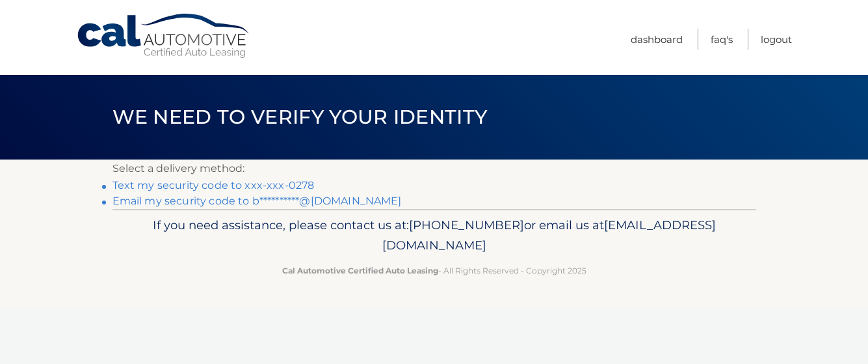 This screenshot has height=364, width=868. Describe the element at coordinates (434, 235) in the screenshot. I see `p: If you need assistance, please contact us at: or email us at` at that location.